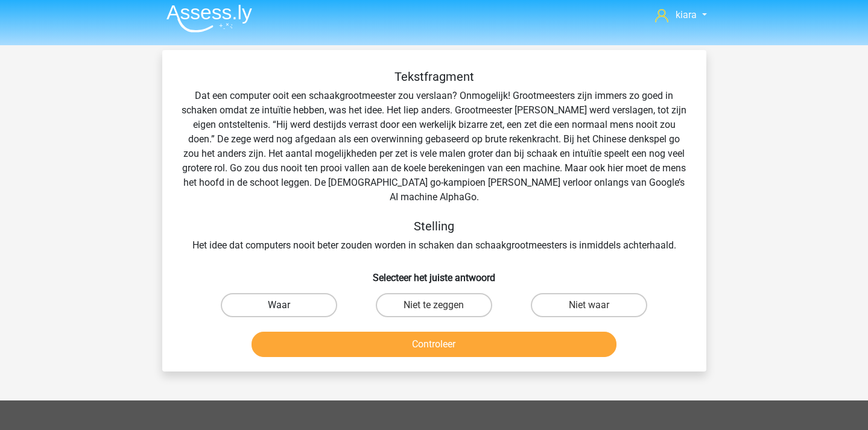 The height and width of the screenshot is (430, 868). What do you see at coordinates (434, 345) in the screenshot?
I see `button: Controleer` at bounding box center [434, 345].